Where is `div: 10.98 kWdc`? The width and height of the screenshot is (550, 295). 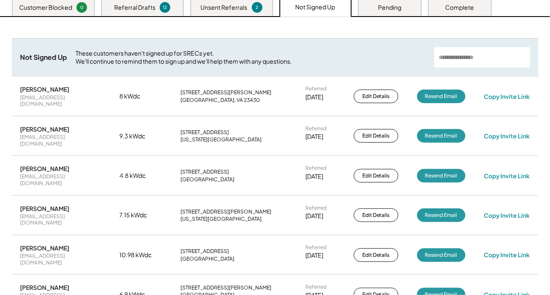
div: 10.98 kWdc is located at coordinates (141, 255).